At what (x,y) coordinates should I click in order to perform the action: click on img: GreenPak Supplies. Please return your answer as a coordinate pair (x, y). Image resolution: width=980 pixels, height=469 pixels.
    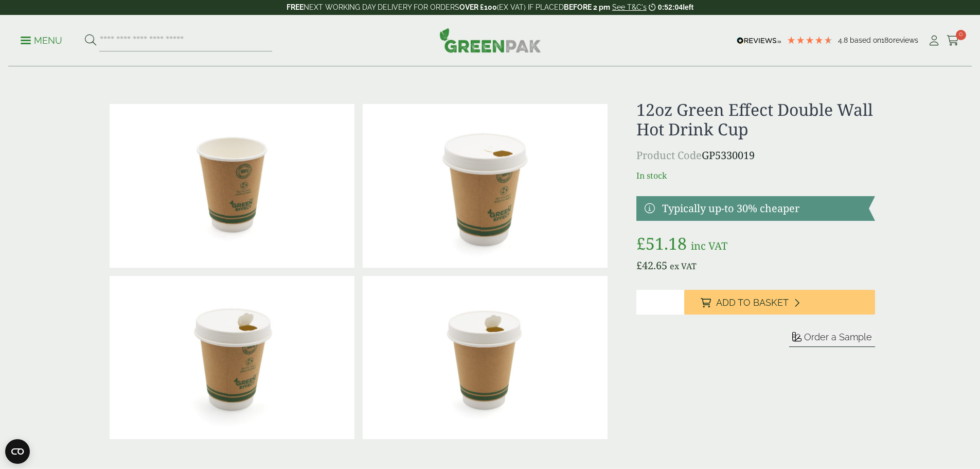
    Looking at the image, I should click on (490, 41).